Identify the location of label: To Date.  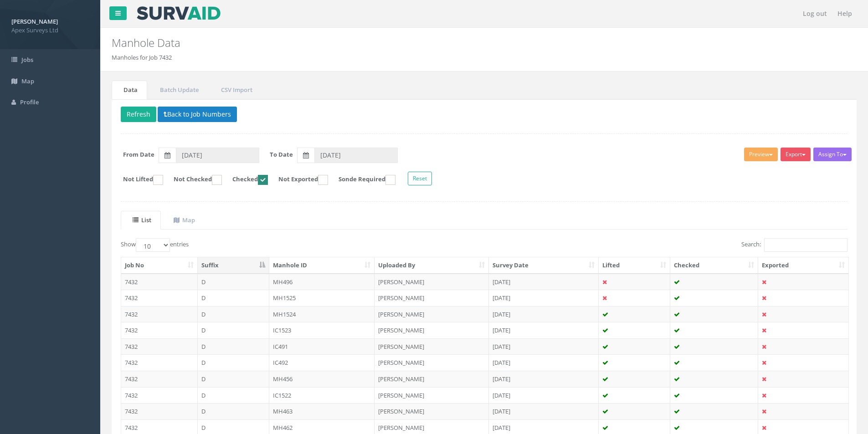
(281, 154).